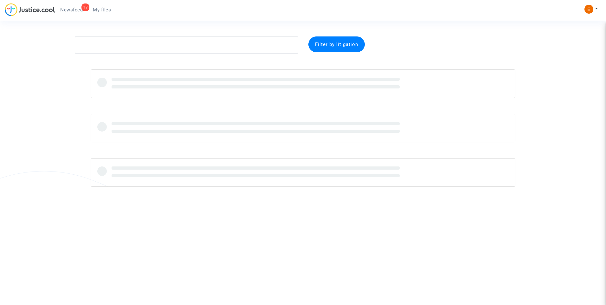 This screenshot has height=305, width=606. What do you see at coordinates (589, 9) in the screenshot?
I see `img: ACg8ocIeiFvHKe4dA5oeRFd_CiCnuxWUEc1A2wYhRJE3TTWt=s96-c` at bounding box center [589, 9].